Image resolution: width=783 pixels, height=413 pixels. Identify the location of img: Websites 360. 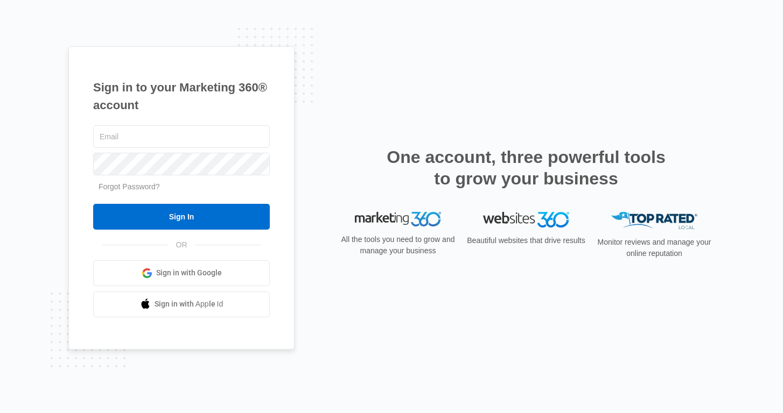
(526, 220).